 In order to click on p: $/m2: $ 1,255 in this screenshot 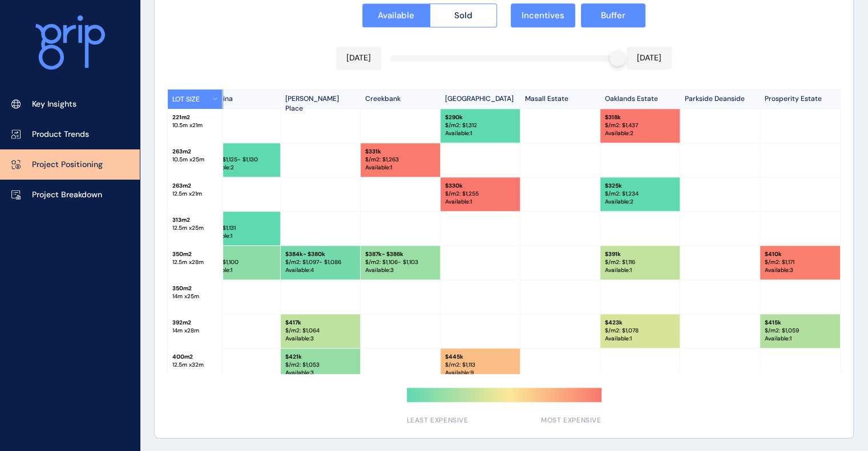, I will do `click(480, 193)`.